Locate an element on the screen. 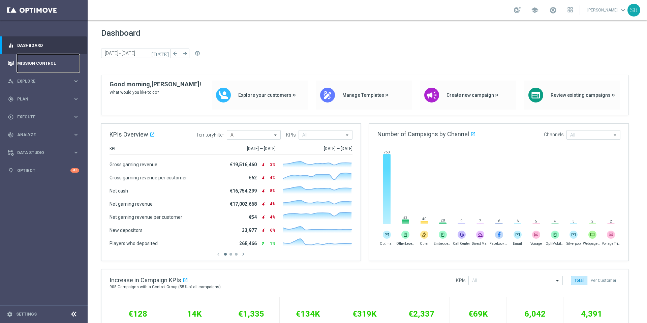  a: Mission Control is located at coordinates (48, 63).